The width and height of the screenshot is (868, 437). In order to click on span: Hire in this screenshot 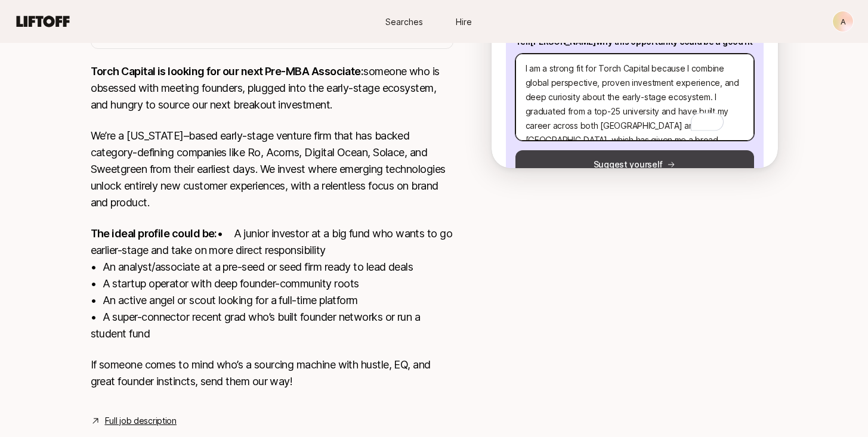, I will do `click(463, 21)`.